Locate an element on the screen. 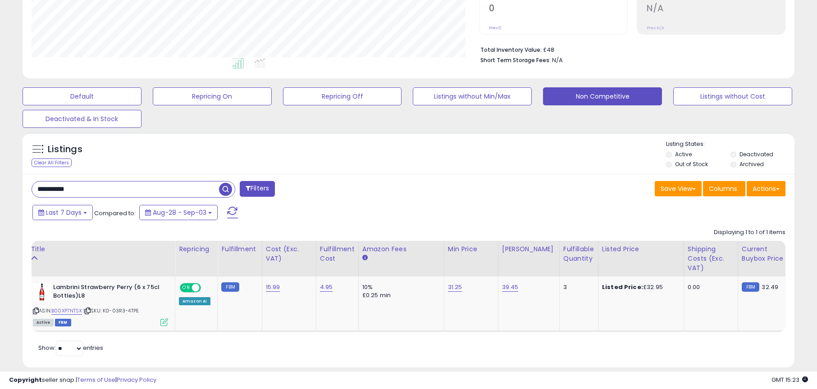 The image size is (817, 389). span: N/A is located at coordinates (558, 60).